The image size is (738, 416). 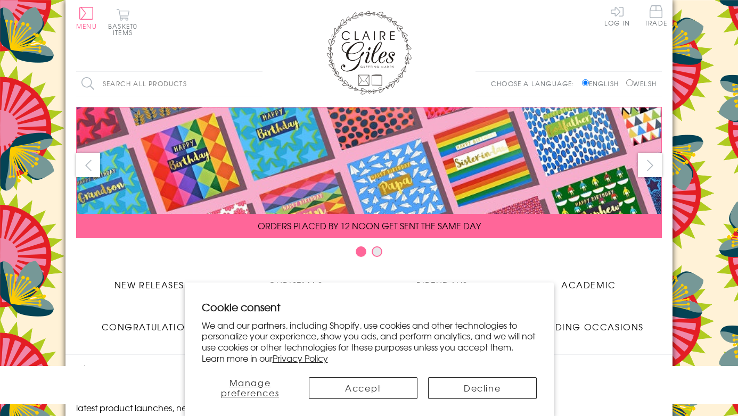 I want to click on a: Trade, so click(x=656, y=17).